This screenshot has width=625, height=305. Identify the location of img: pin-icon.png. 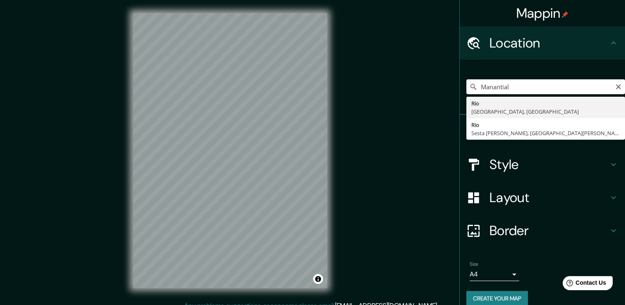
(565, 14).